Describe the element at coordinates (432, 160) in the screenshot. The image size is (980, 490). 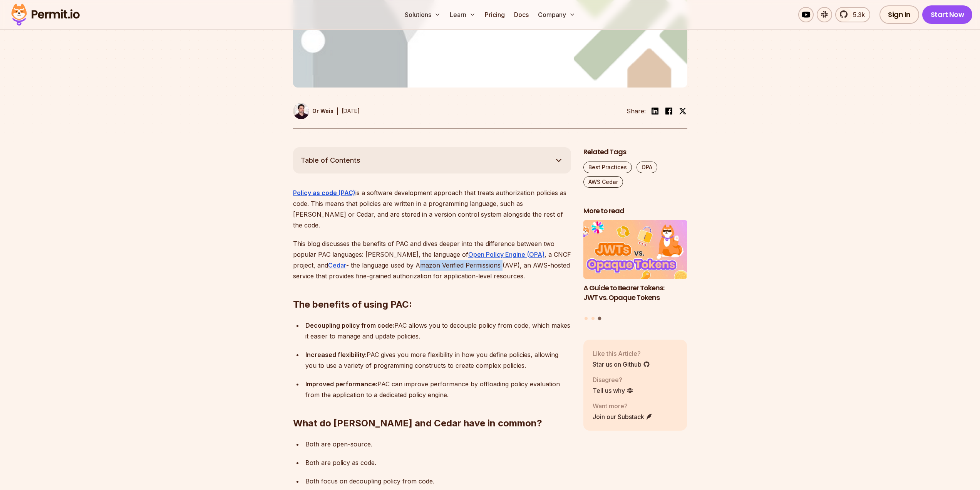
I see `button: Table of Contents` at that location.